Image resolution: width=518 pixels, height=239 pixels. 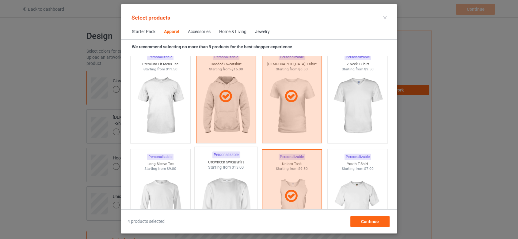 What do you see at coordinates (357, 164) in the screenshot?
I see `div: Youth T-Shirt` at bounding box center [357, 164].